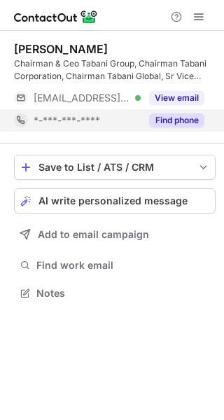 This screenshot has height=420, width=224. Describe the element at coordinates (123, 265) in the screenshot. I see `span: Find work email` at that location.